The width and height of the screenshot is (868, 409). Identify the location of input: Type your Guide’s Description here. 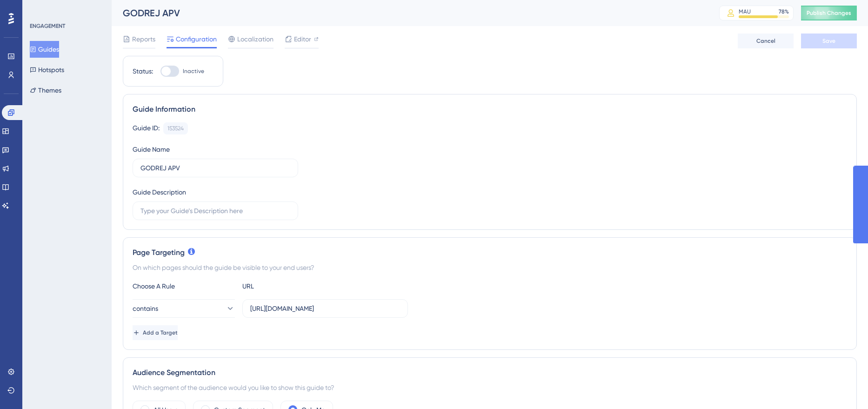
(215, 211).